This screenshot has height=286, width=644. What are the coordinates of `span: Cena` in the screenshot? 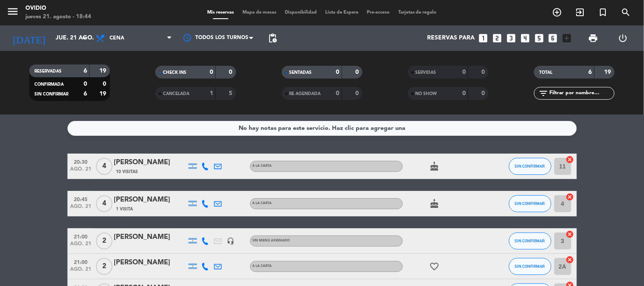 It's located at (116, 38).